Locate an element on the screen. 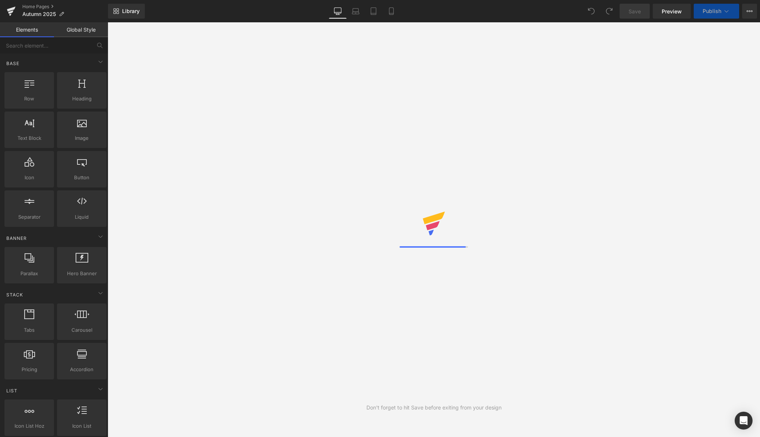 Image resolution: width=760 pixels, height=437 pixels. a: Mobile is located at coordinates (391, 11).